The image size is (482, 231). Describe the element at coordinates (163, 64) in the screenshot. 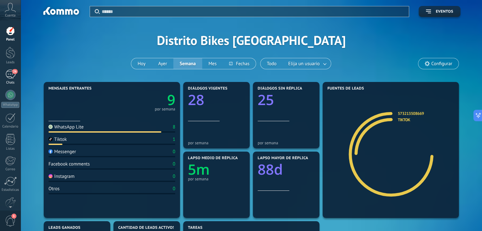

I see `button: Ayer` at that location.